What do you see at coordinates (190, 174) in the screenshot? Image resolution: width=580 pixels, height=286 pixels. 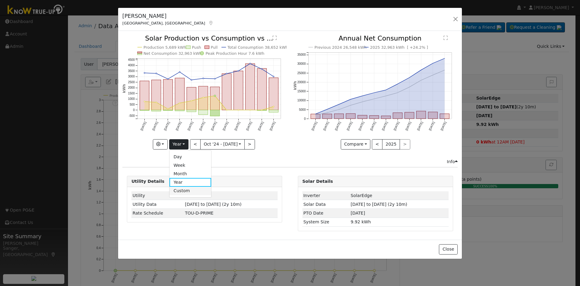 I see `a: Month` at bounding box center [190, 174].